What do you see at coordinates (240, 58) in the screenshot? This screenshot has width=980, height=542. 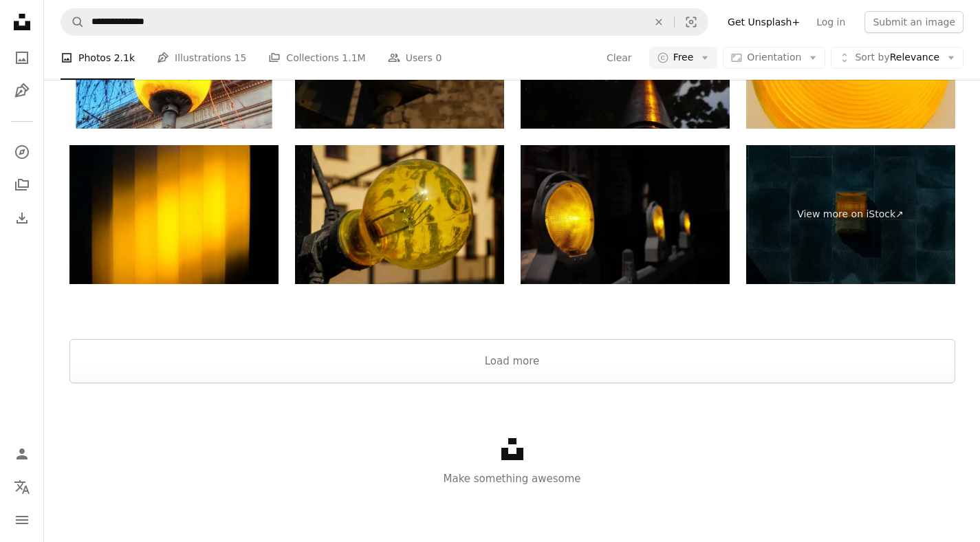 I see `span: 15` at bounding box center [240, 58].